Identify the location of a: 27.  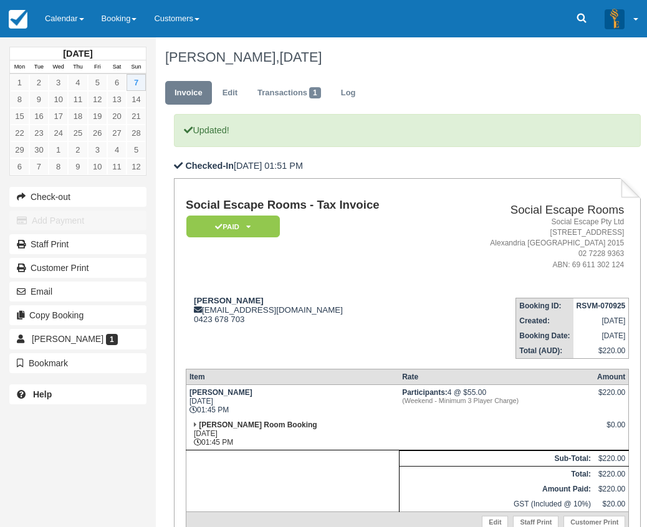
(116, 133).